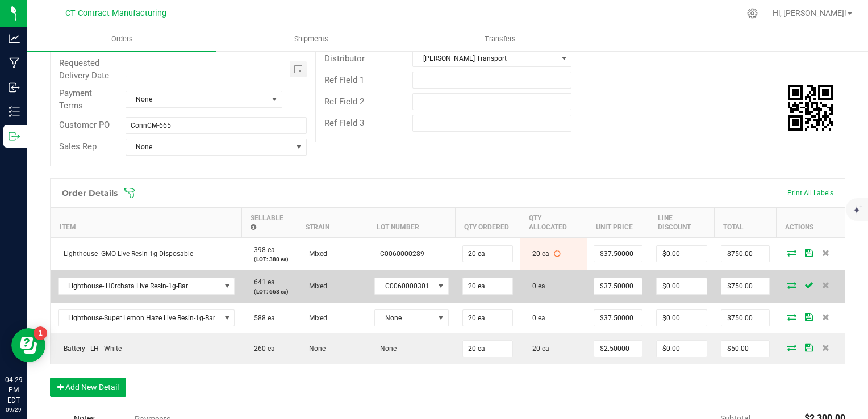  I want to click on th: Qty Ordered, so click(487, 222).